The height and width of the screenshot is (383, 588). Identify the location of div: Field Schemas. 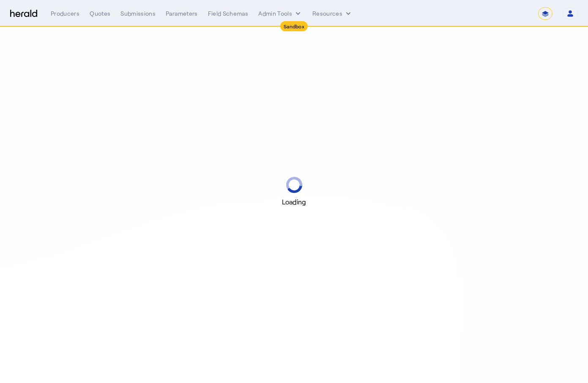
(228, 13).